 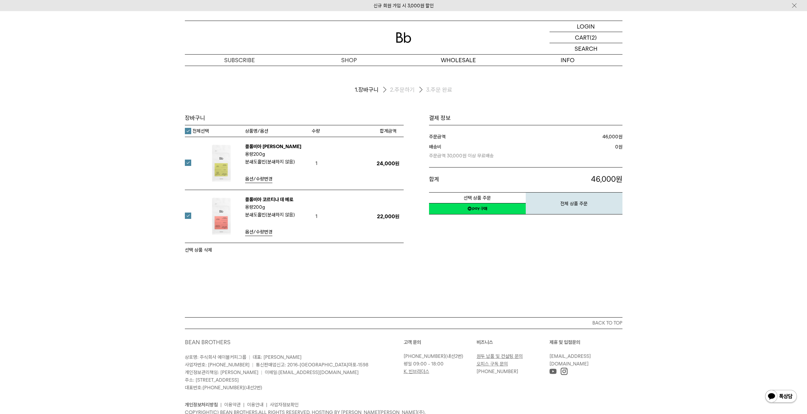 What do you see at coordinates (428, 90) in the screenshot?
I see `span: 3.` at bounding box center [428, 90].